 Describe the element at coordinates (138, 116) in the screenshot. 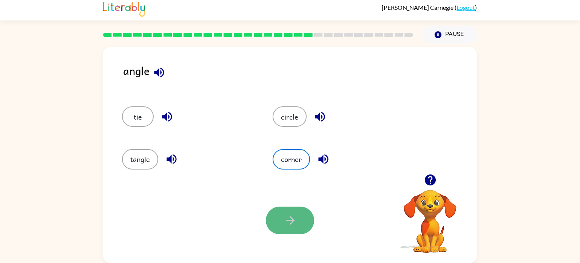

I see `button: tie` at that location.